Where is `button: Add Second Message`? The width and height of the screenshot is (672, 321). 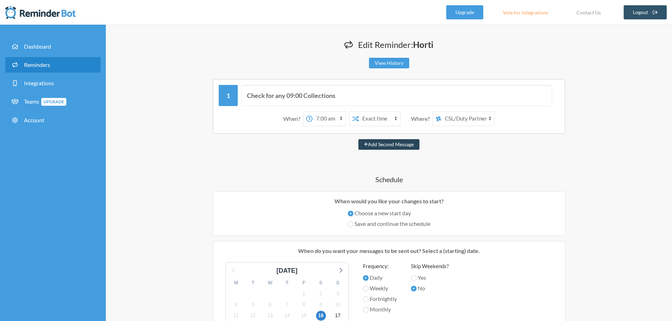
button: Add Second Message is located at coordinates (389, 145).